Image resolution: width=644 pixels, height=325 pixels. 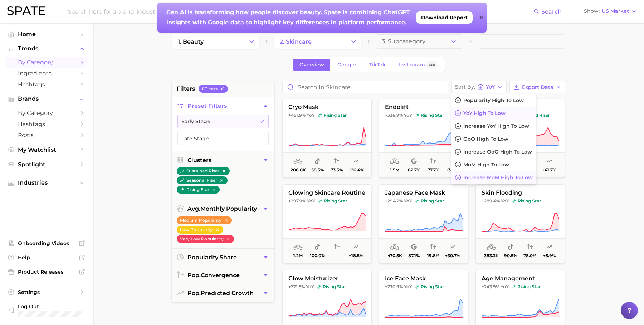 I want to click on span: 1. beauty, so click(x=191, y=41).